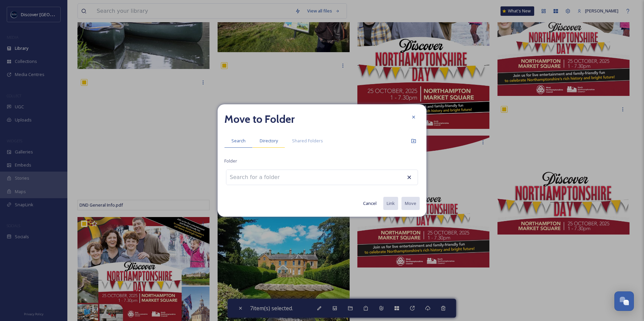 The image size is (644, 321). I want to click on span: Shared Folders, so click(308, 141).